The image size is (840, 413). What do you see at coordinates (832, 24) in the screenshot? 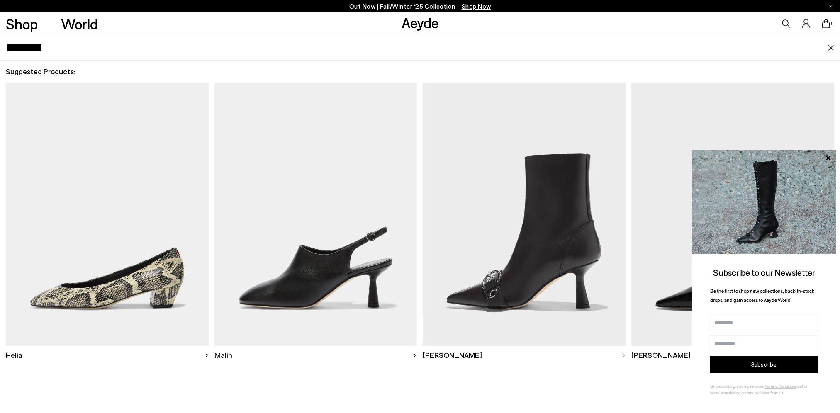
I see `span: 0` at bounding box center [832, 24].